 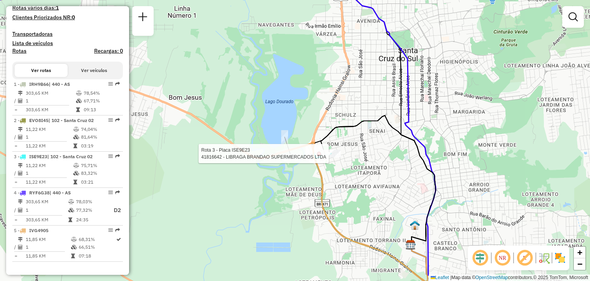 I want to click on a: Rotas, so click(x=19, y=51).